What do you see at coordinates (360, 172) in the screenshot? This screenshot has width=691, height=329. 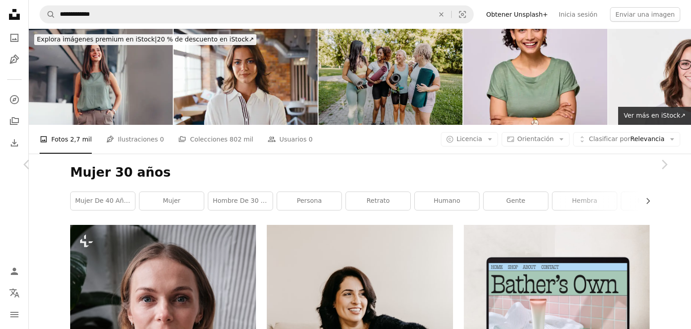 I see `h1: Mujer 30 años` at bounding box center [360, 172].